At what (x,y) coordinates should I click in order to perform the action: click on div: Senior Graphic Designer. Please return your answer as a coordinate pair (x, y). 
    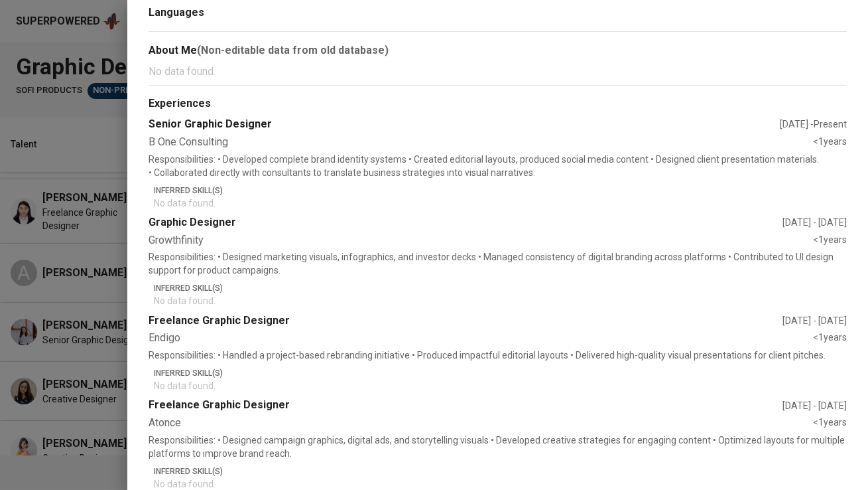
    Looking at the image, I should click on (464, 124).